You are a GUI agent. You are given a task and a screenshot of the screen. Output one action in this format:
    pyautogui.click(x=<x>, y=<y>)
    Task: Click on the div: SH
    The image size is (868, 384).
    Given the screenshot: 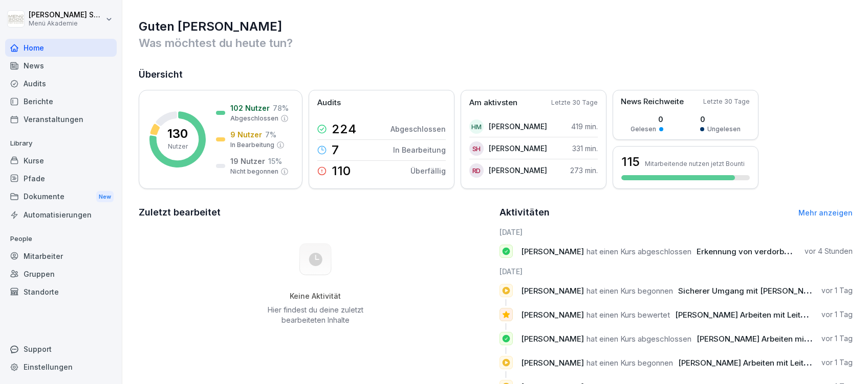 What is the action you would take?
    pyautogui.click(x=476, y=149)
    